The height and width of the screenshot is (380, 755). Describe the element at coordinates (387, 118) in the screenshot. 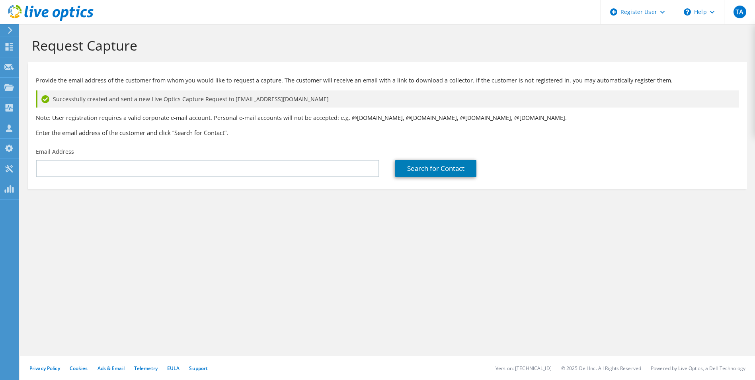

I see `p: Note: User registration requires a valid corporate e-mail account. Personal e-mail accounts will ...` at that location.